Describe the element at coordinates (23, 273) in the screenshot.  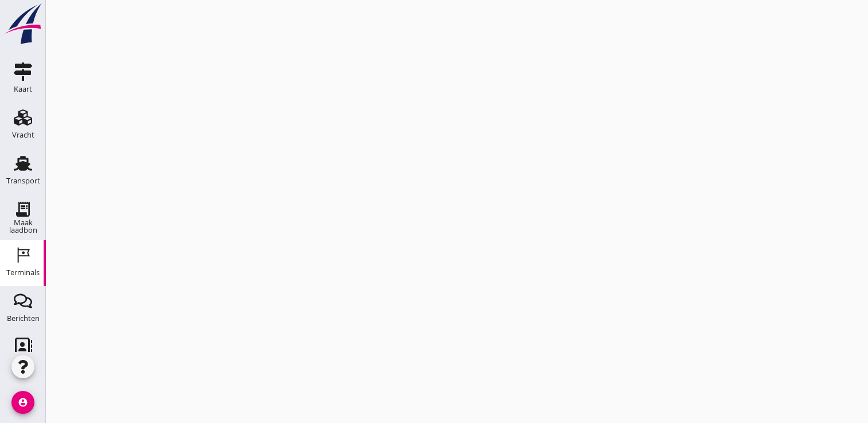
I see `div: Terminals` at that location.